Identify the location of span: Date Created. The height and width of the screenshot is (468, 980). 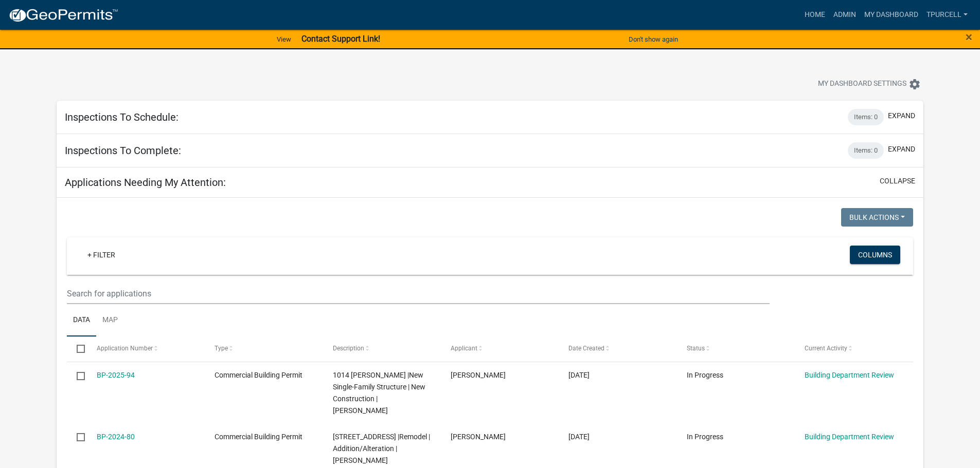
(586, 348).